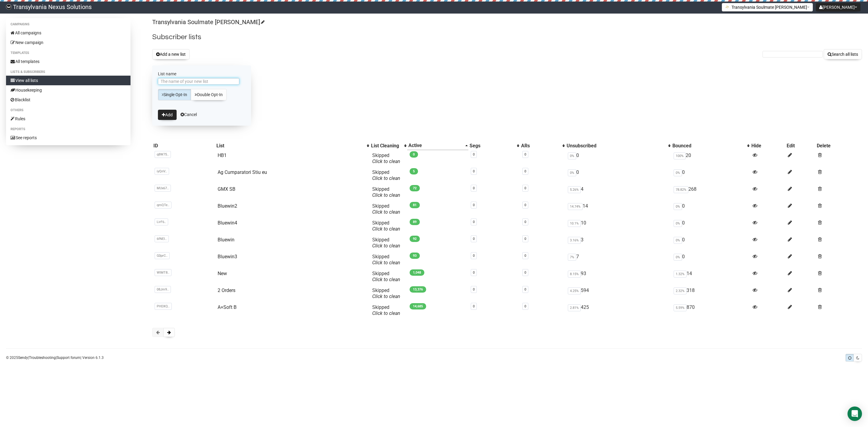 The image size is (868, 427). What do you see at coordinates (161, 172) in the screenshot?
I see `span: iyQnV..` at bounding box center [161, 172].